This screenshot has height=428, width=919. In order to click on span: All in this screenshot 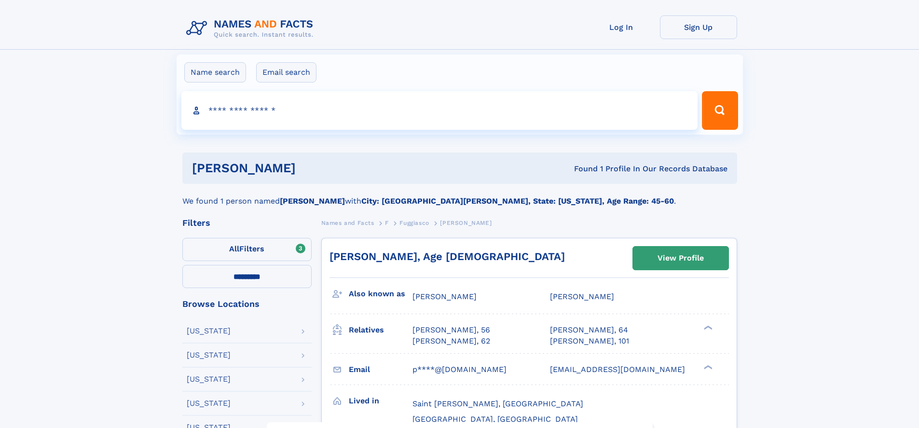, I will do `click(234, 249)`.